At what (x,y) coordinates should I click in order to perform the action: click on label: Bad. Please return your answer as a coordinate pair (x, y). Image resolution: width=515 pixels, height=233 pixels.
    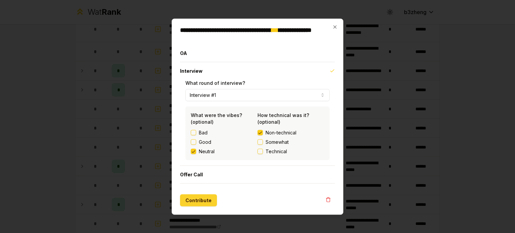
    Looking at the image, I should click on (203, 133).